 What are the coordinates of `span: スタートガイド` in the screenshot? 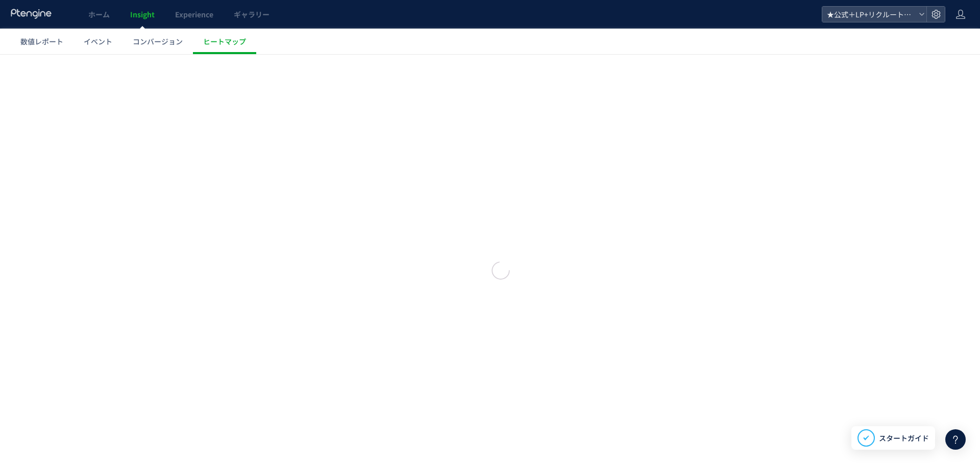 It's located at (904, 438).